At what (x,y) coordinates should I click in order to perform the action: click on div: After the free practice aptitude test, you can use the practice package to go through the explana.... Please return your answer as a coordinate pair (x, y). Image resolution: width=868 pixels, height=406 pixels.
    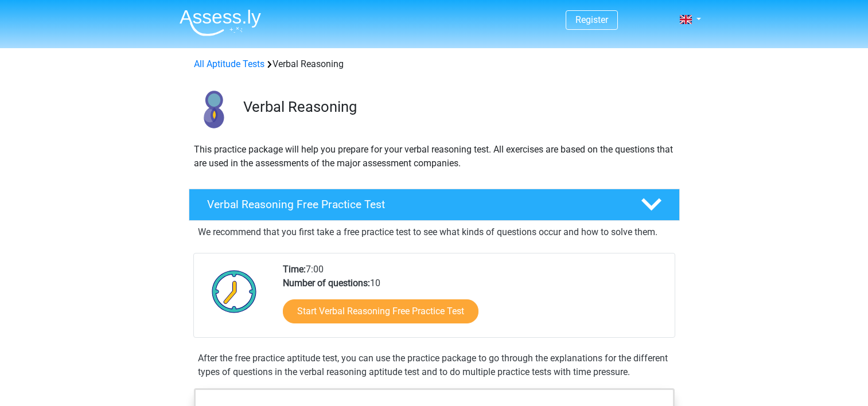
    Looking at the image, I should click on (434, 365).